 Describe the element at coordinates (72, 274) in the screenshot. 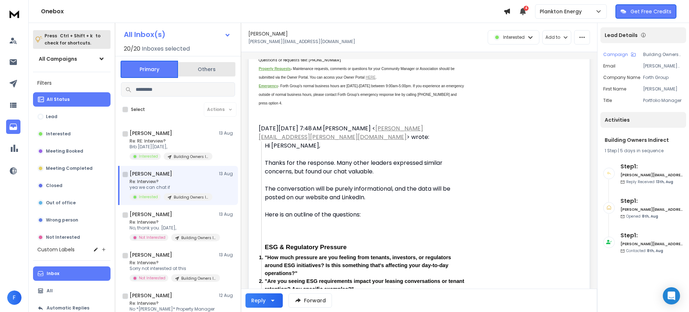

I see `button: Inbox` at that location.